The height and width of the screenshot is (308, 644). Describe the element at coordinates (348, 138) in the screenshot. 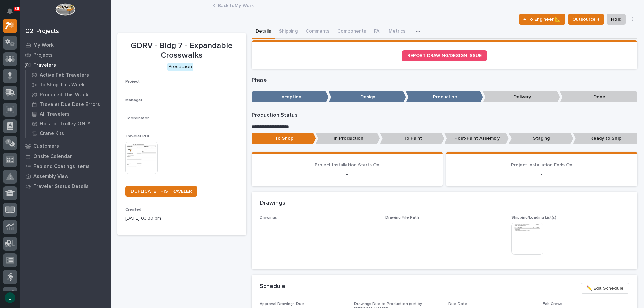

I see `p: In Production` at that location.